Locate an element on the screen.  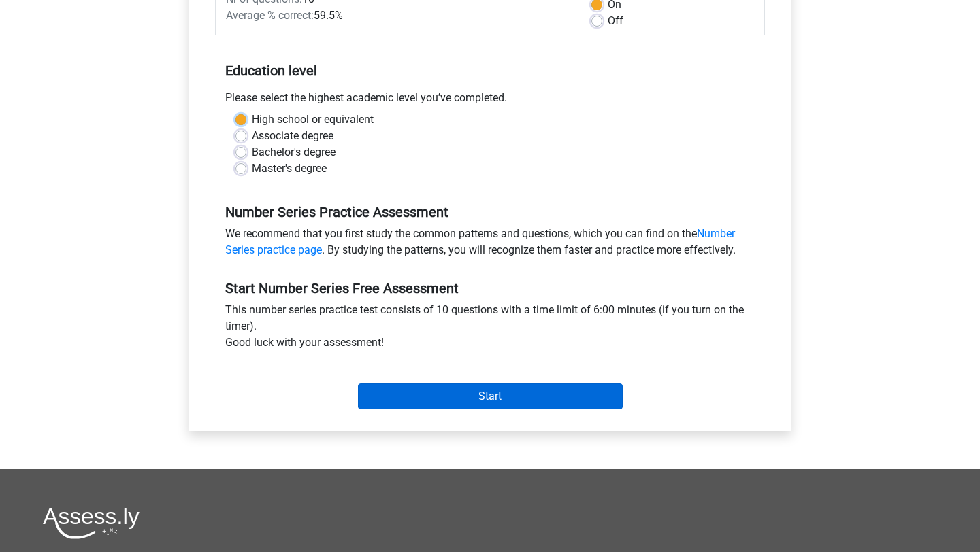
div: 59.5% is located at coordinates (398, 16).